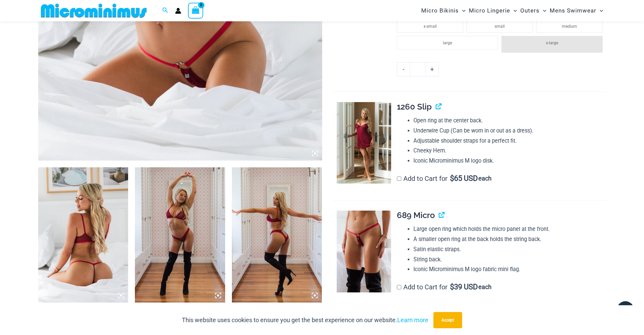 Image resolution: width=644 pixels, height=335 pixels. I want to click on span: large, so click(448, 43).